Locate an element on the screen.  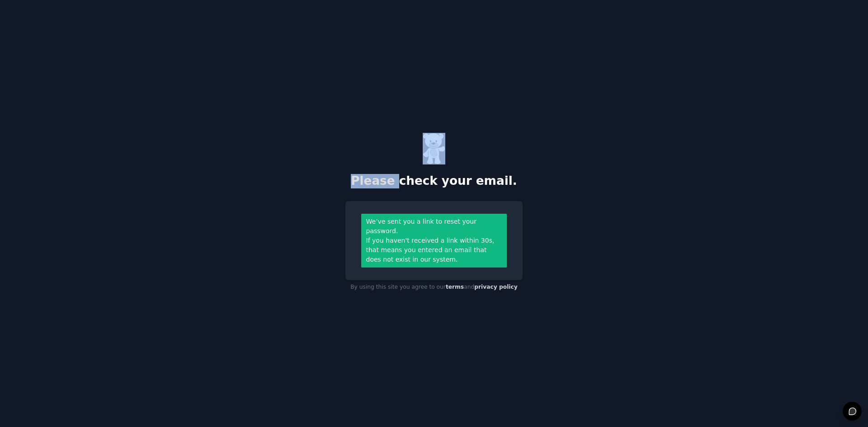
div: If you haven't received a link within 30s, that means you entered an email that does not exist in... is located at coordinates (434, 249).